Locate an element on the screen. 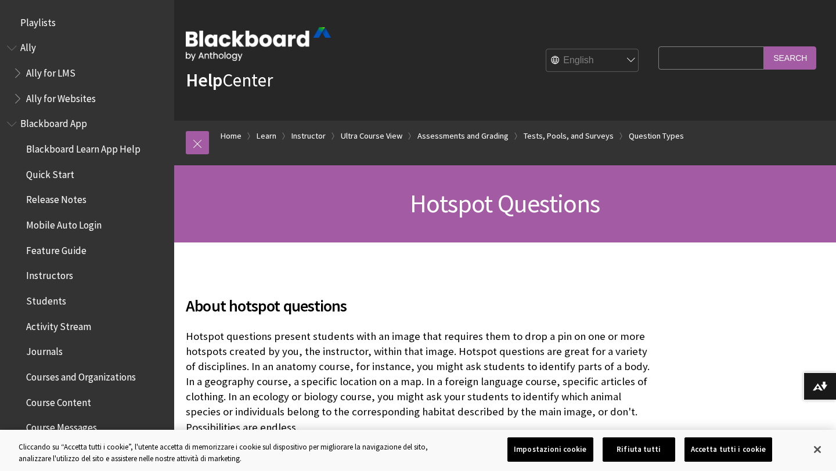 Image resolution: width=836 pixels, height=471 pixels. strong: Help is located at coordinates (204, 80).